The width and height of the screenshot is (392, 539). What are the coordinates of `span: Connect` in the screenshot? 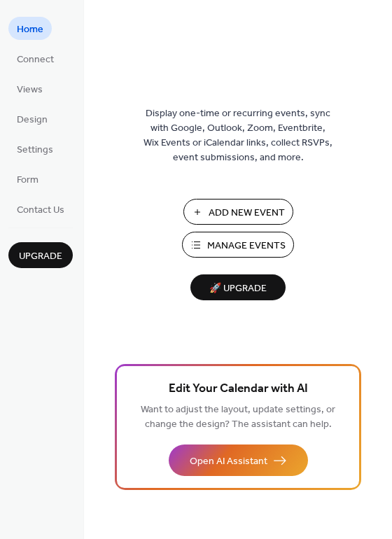 It's located at (35, 59).